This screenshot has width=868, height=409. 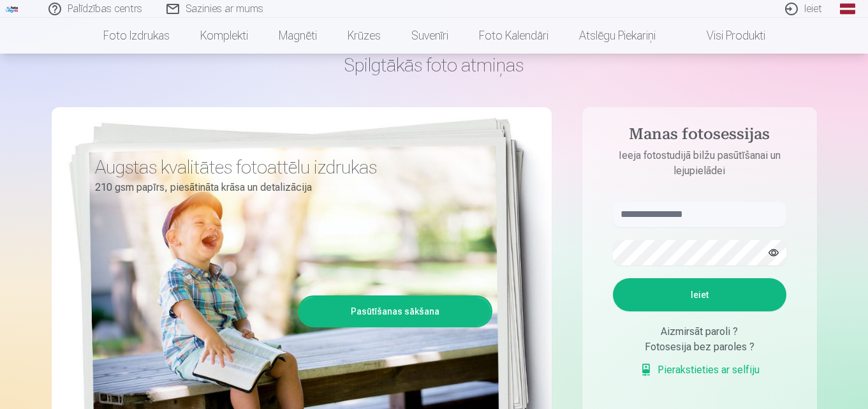 What do you see at coordinates (700, 294) in the screenshot?
I see `button: Ieiet` at bounding box center [700, 294].